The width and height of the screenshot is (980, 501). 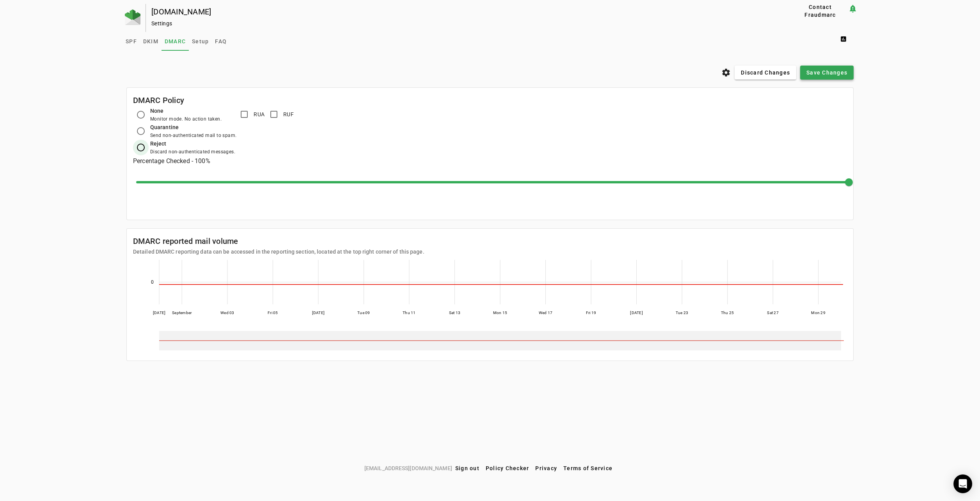 I want to click on text: Fri 19, so click(x=591, y=313).